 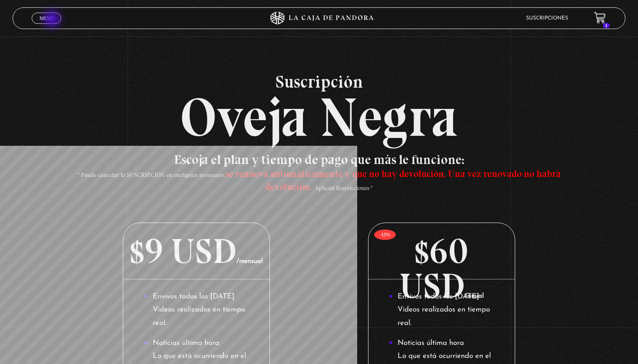 I want to click on span: se renueva automáticamente y que no hay devolución. Una vez renovado no habrá devolución., so click(x=393, y=180).